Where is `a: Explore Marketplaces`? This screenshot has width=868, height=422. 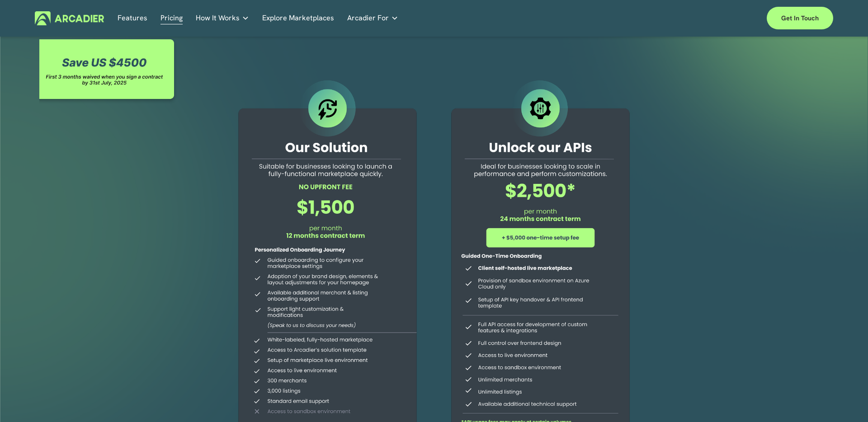
a: Explore Marketplaces is located at coordinates (298, 18).